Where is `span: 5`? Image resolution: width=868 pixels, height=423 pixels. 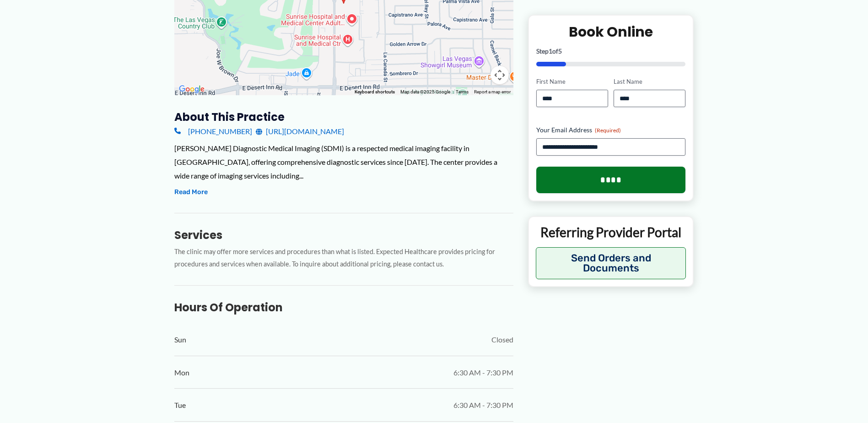 span: 5 is located at coordinates (560, 51).